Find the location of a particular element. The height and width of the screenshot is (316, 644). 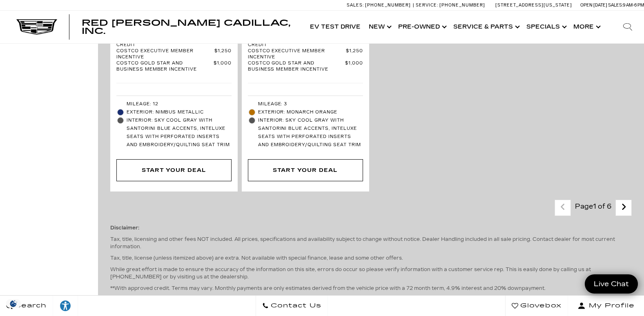

a: next page is located at coordinates (623, 207).